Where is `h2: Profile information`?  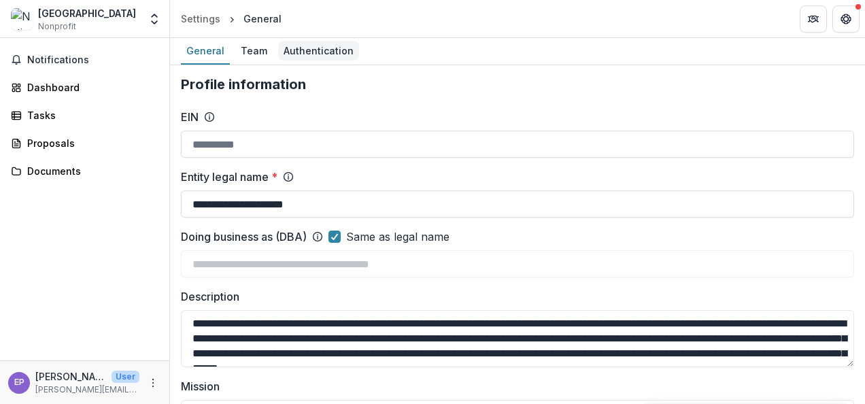 h2: Profile information is located at coordinates (517, 84).